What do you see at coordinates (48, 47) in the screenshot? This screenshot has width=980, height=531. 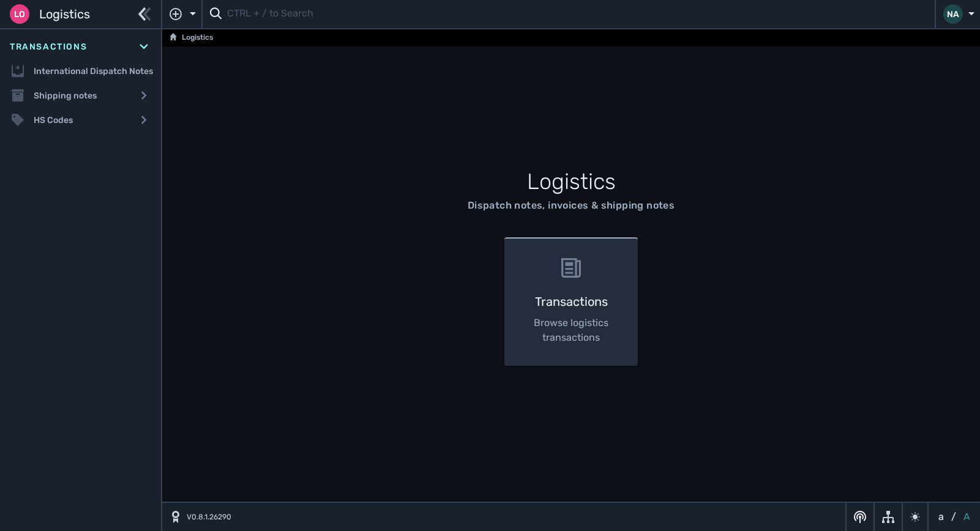 I see `span: Transactions` at bounding box center [48, 47].